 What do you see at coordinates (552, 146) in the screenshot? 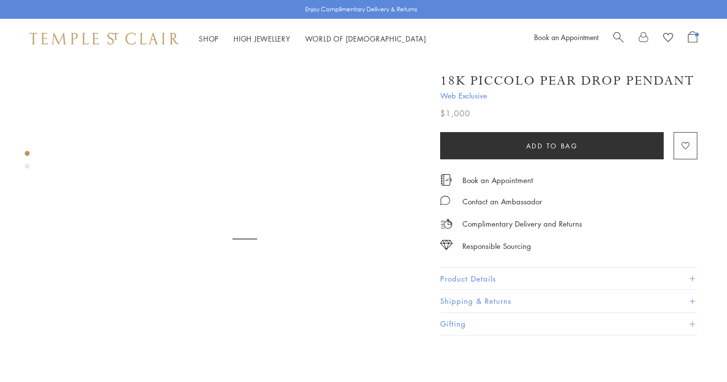
I see `span: Add to bag` at bounding box center [552, 146].